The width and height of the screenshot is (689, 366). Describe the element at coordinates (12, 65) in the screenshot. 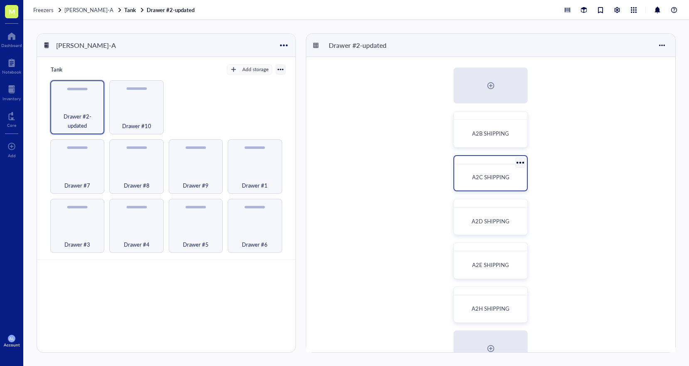

I see `a: Notebook` at that location.